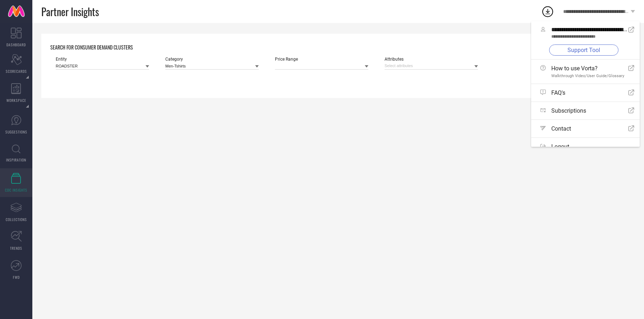  I want to click on span: SUGGESTIONS, so click(16, 132).